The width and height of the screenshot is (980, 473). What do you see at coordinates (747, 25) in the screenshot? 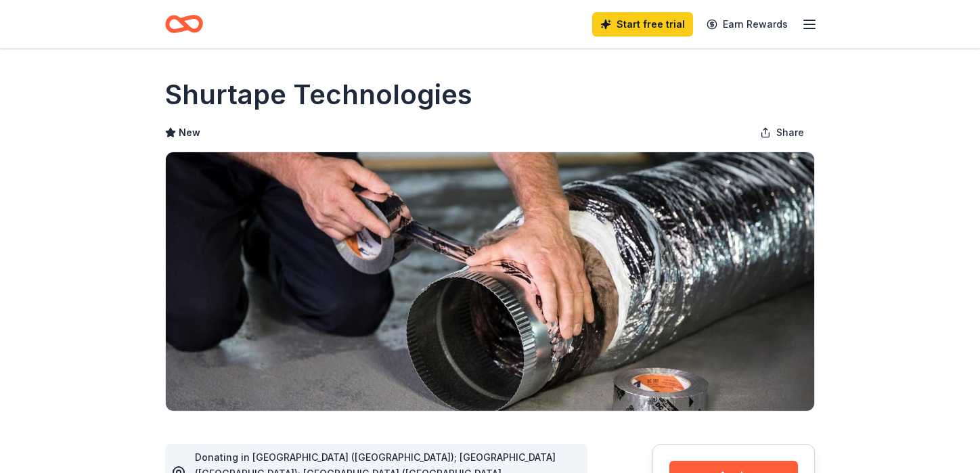
I see `a: Earn Rewards` at bounding box center [747, 25].